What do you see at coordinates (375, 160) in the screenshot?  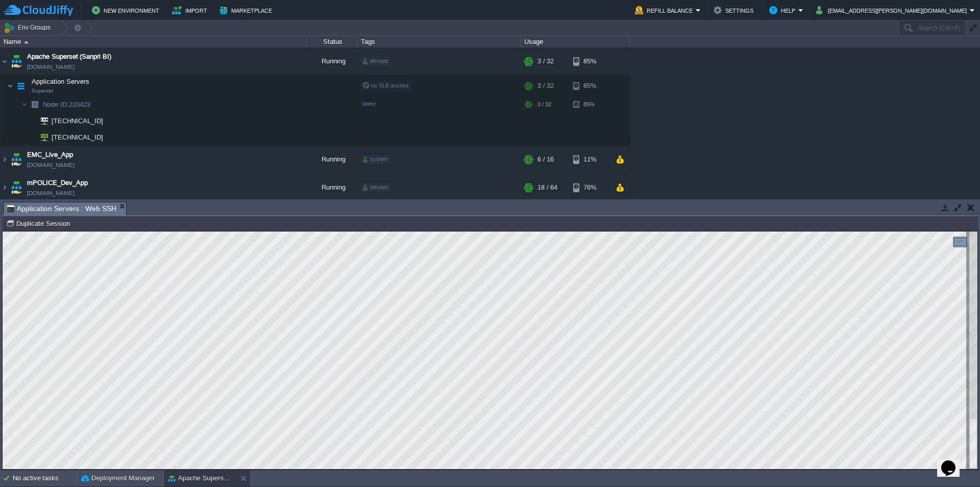 I see `div: system` at bounding box center [375, 160].